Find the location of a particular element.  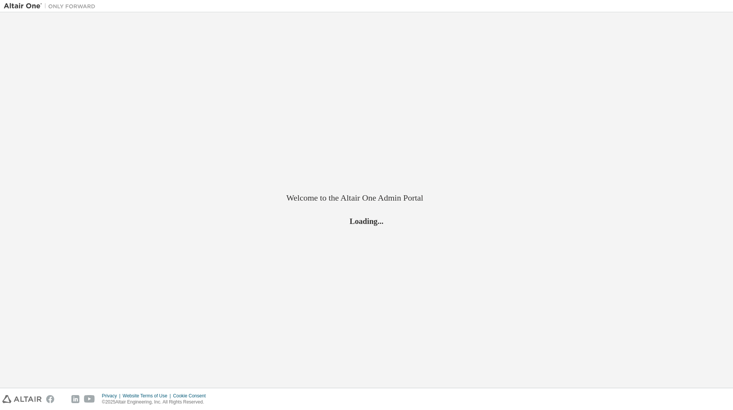

img: youtube.svg is located at coordinates (89, 399).